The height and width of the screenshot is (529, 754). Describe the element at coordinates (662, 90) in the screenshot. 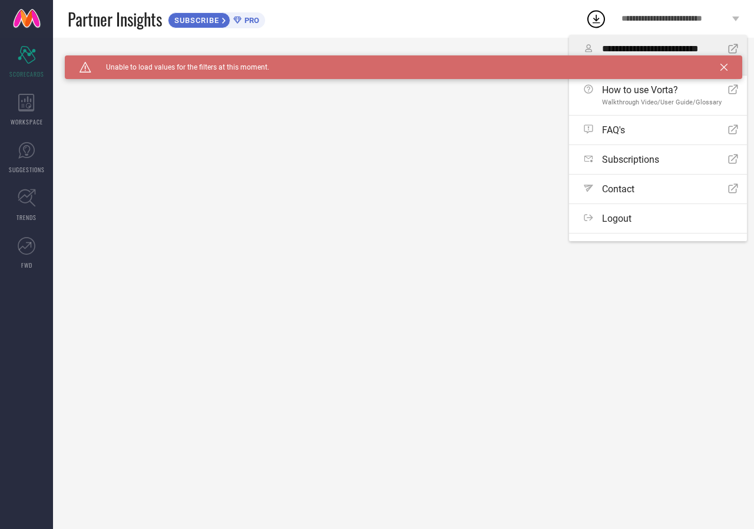

I see `span: How to use Vorta?` at that location.